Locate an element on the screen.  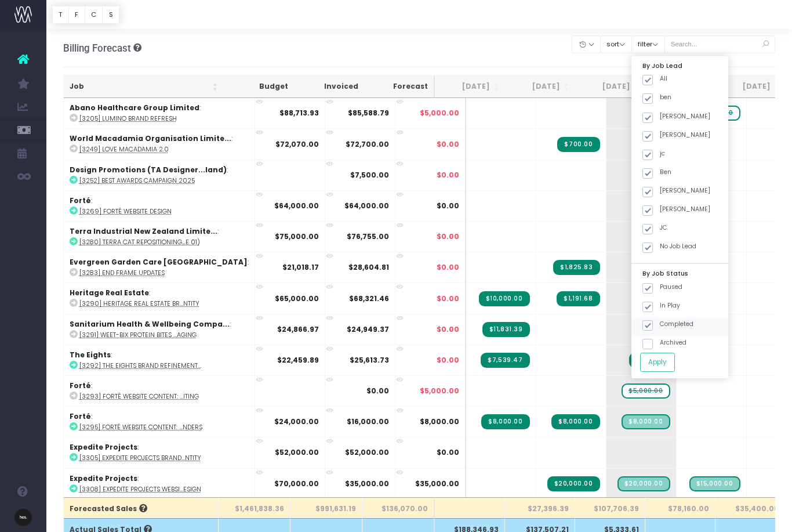
abbr: [3292] The Eights Brand Refinement is located at coordinates (140, 366).